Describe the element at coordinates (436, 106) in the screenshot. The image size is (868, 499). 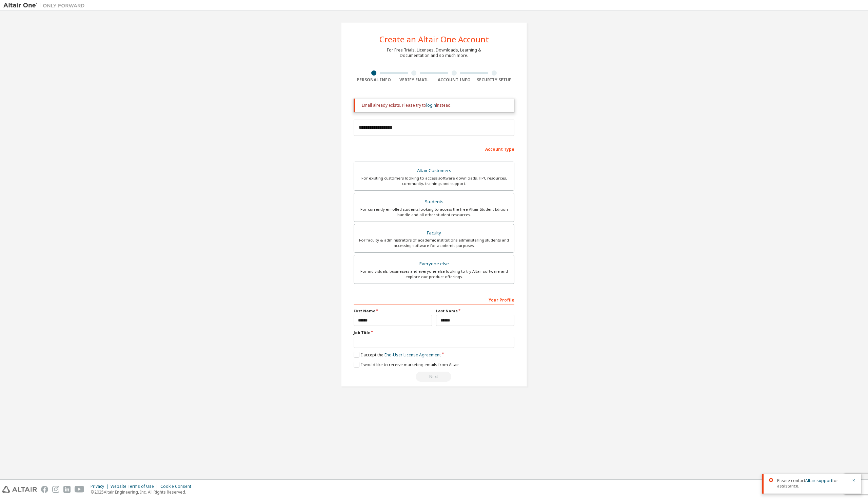
I see `div: Email already exists. Please try to instead.` at that location.